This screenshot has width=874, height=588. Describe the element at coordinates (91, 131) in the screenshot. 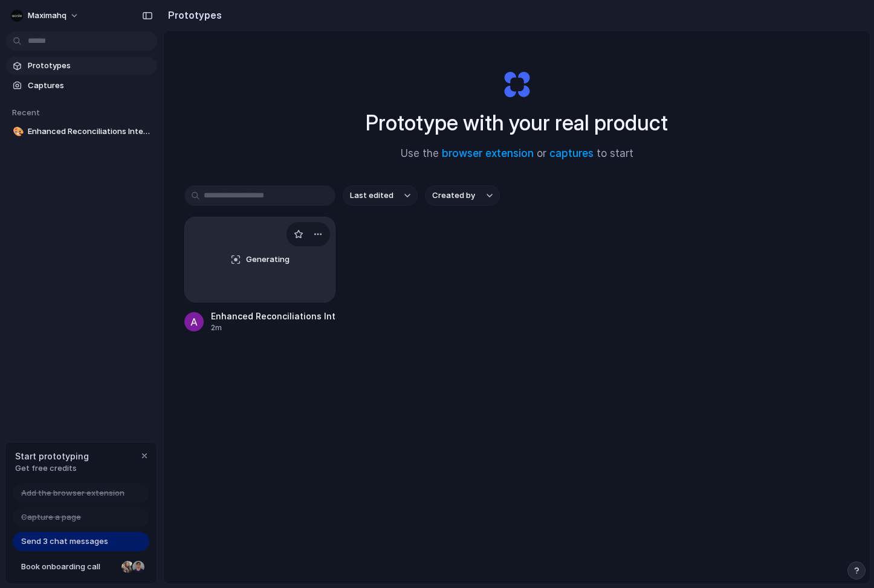

I see `span: Enhanced Reconciliations Interface` at that location.